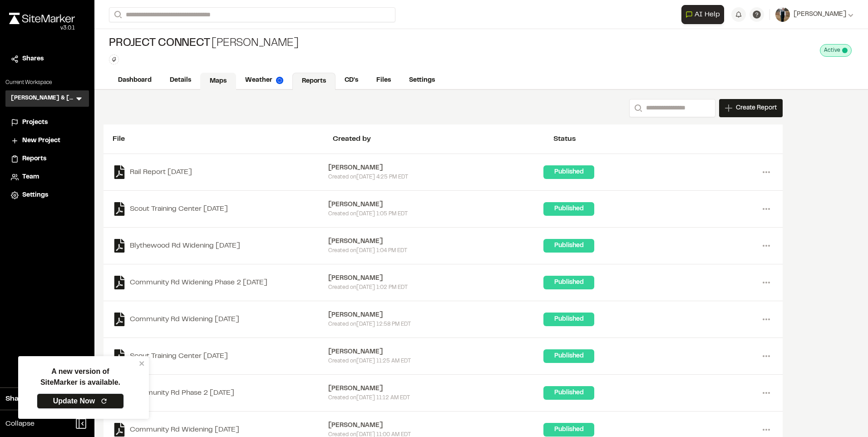 The width and height of the screenshot is (868, 437). I want to click on span: Settings, so click(35, 195).